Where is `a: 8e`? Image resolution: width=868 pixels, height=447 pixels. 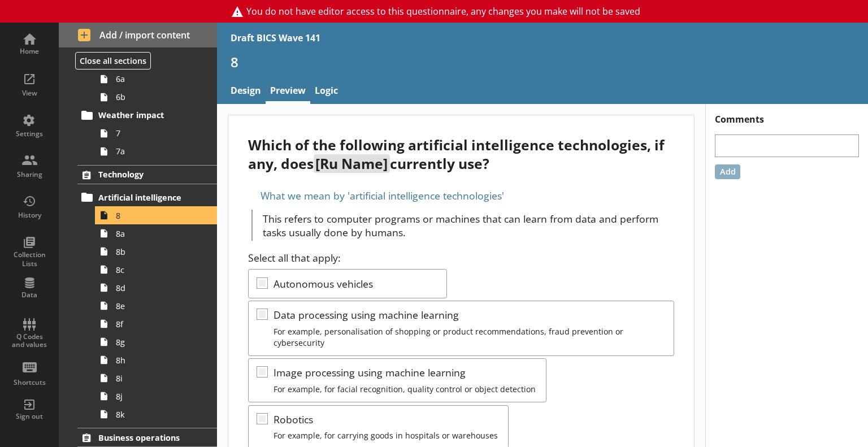 a: 8e is located at coordinates (156, 306).